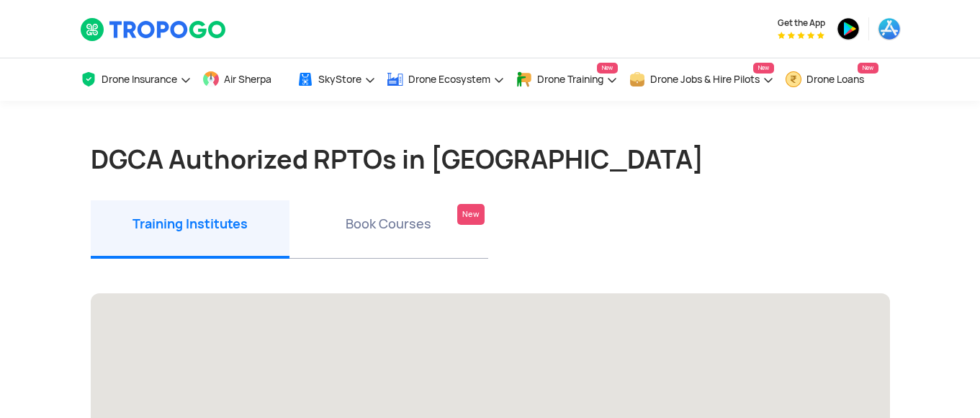  I want to click on img: App Raking, so click(801, 35).